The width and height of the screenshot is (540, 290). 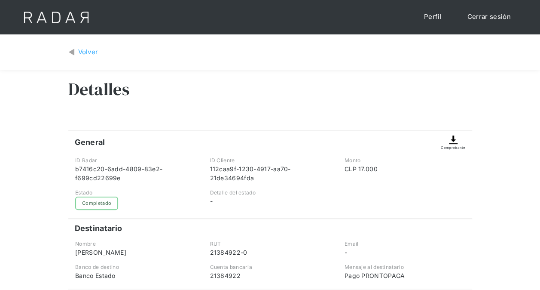 I want to click on div: Banco de destino, so click(x=135, y=267).